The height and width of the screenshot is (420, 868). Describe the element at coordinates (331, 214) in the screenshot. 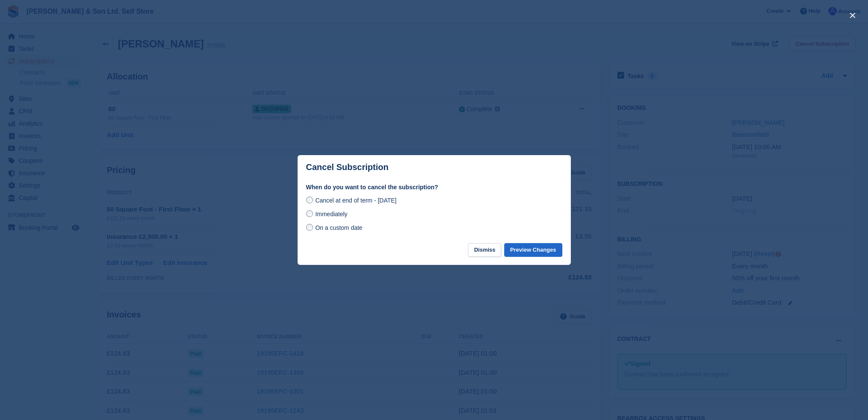

I see `span: Immediately` at that location.